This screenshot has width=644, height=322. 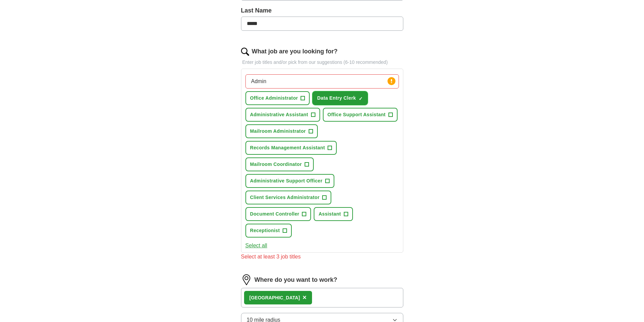 What do you see at coordinates (295, 51) in the screenshot?
I see `label: What job are you looking for?` at bounding box center [295, 51].